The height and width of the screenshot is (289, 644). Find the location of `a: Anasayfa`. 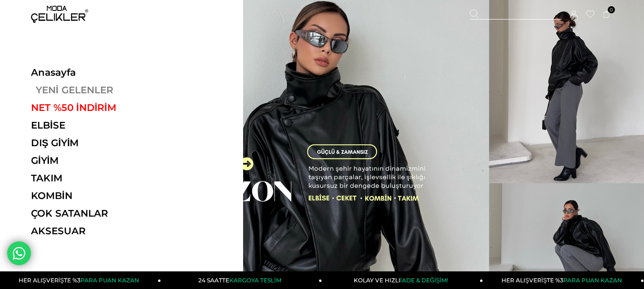

a: Anasayfa is located at coordinates (96, 73).